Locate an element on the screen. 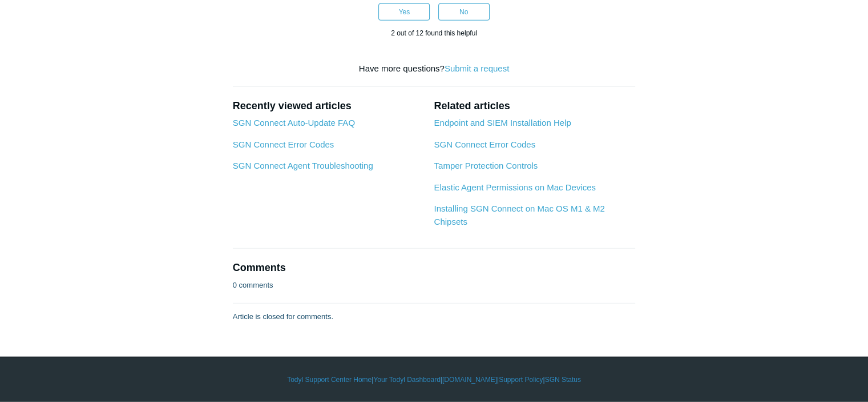  a: SGN Status is located at coordinates (563, 380).